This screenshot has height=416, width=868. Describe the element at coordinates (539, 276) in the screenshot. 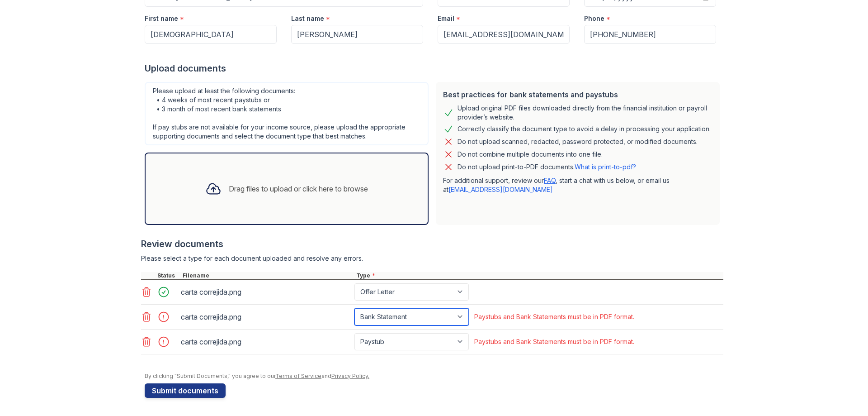

I see `div: Type` at that location.